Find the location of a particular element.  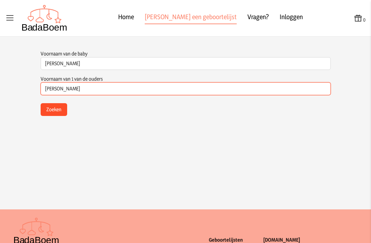

a: Inloggen is located at coordinates (291, 18).